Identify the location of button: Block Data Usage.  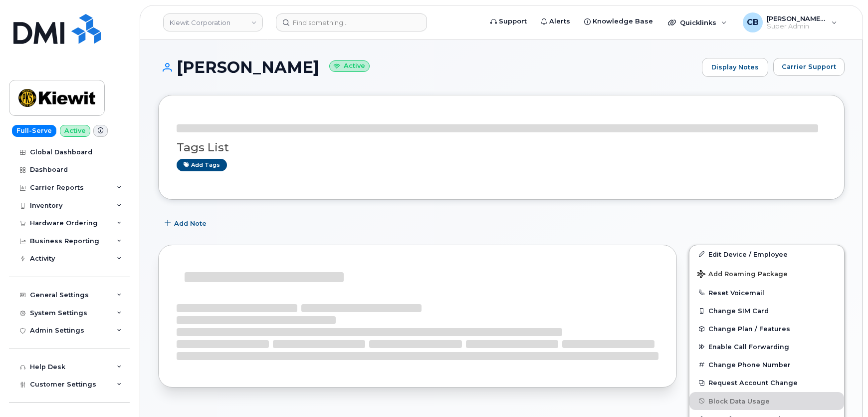
(767, 401).